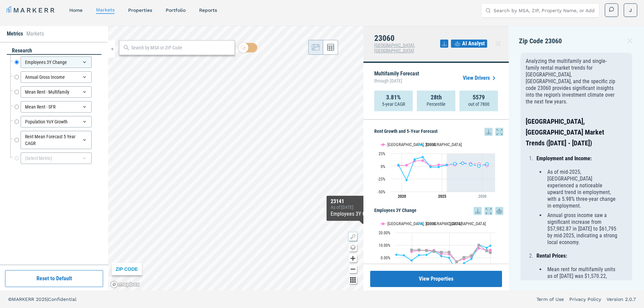 Image resolution: width=644 pixels, height=308 pixels. Describe the element at coordinates (396, 78) in the screenshot. I see `p: Multifamily Forecast` at that location.